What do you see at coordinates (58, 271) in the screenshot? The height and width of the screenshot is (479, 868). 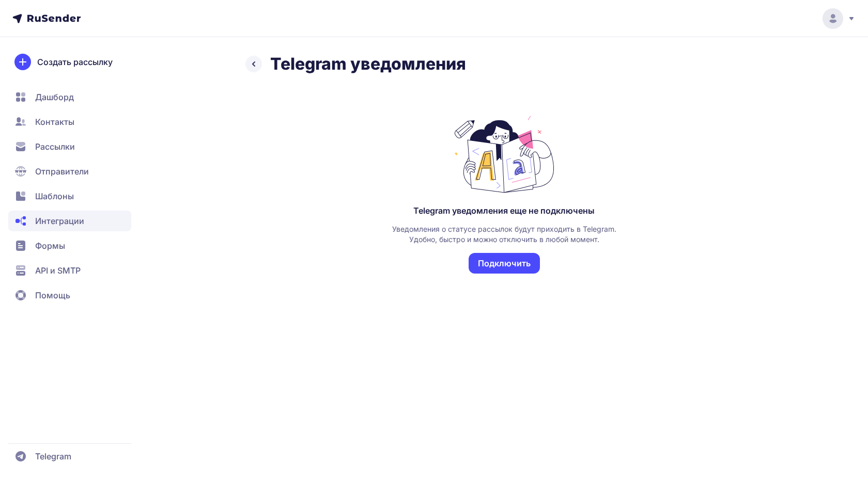 I see `span: API и SMTP` at bounding box center [58, 271].